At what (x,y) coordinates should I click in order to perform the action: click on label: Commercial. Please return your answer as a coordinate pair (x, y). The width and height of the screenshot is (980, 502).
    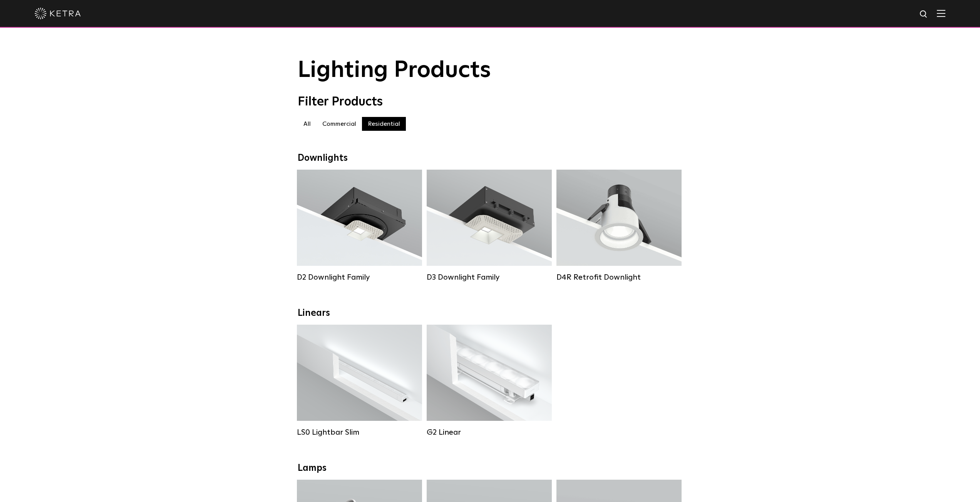
    Looking at the image, I should click on (340, 124).